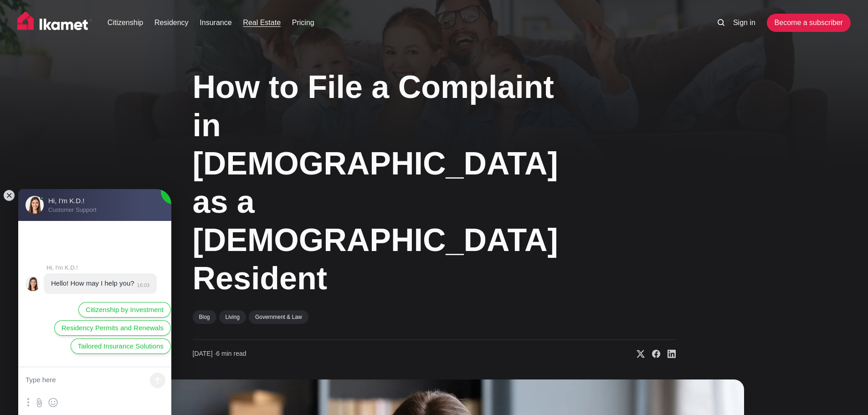 This screenshot has width=868, height=415. I want to click on a: Citizenship, so click(126, 23).